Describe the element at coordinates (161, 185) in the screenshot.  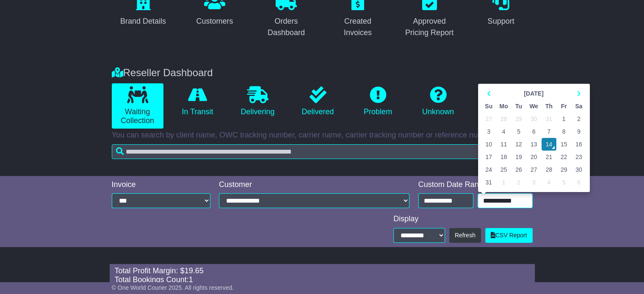
I see `div: Invoice` at that location.